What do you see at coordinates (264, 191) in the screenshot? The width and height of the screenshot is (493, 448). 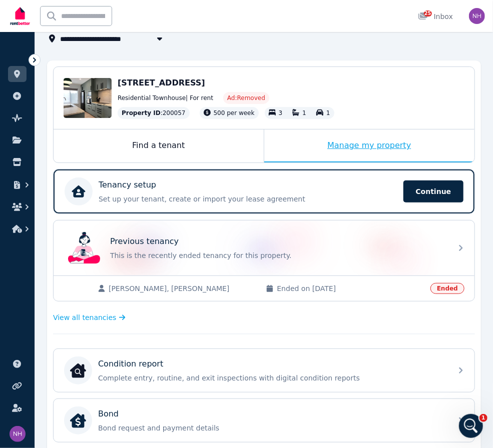 I see `a: Tenancy setupSet up your tenant, create or import your lease agreementContinue` at bounding box center [264, 191].